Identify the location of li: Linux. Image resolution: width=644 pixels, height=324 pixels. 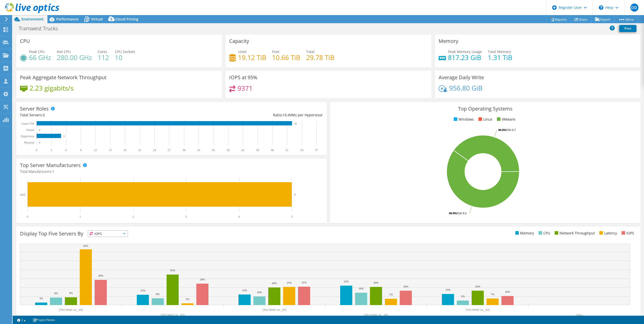
(485, 119).